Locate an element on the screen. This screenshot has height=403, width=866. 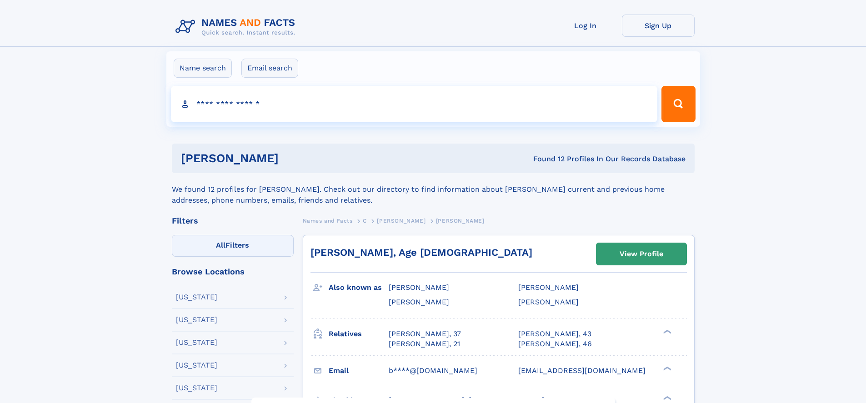
button: Search Button is located at coordinates (679, 104).